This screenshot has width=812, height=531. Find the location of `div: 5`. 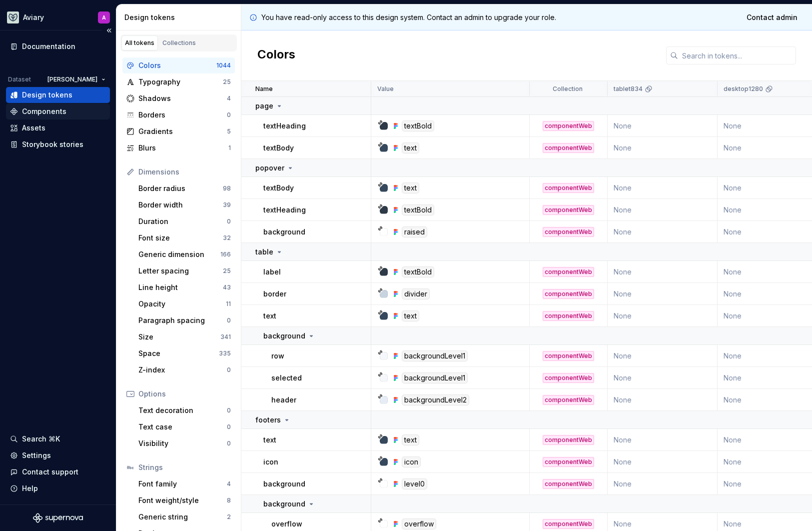

div: 5 is located at coordinates (229, 132).